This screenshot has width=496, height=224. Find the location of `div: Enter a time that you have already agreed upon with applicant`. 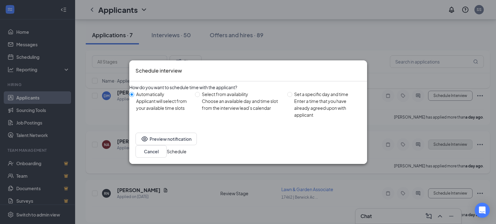

div: Enter a time that you have already agreed upon with applicant is located at coordinates (328, 108).